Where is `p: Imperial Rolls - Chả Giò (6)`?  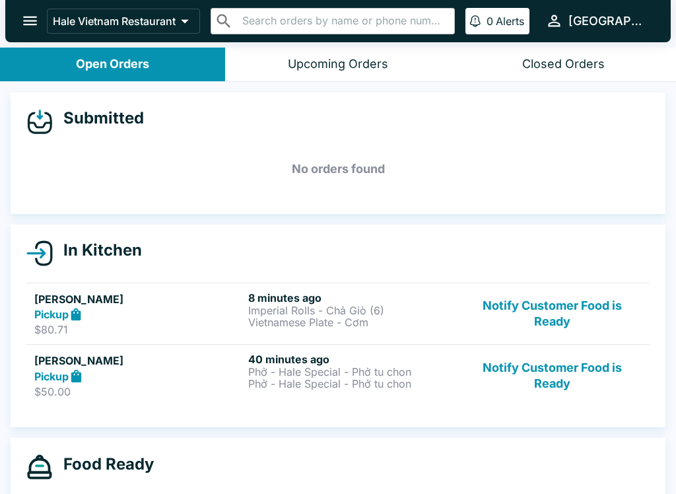
p: Imperial Rolls - Chả Giò (6) is located at coordinates (353, 310).